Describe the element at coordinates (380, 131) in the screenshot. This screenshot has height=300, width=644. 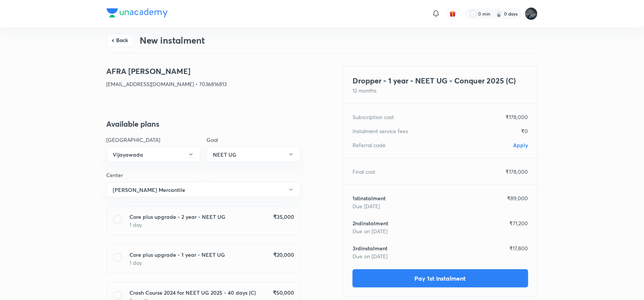
I see `p: Instalment service fees` at that location.